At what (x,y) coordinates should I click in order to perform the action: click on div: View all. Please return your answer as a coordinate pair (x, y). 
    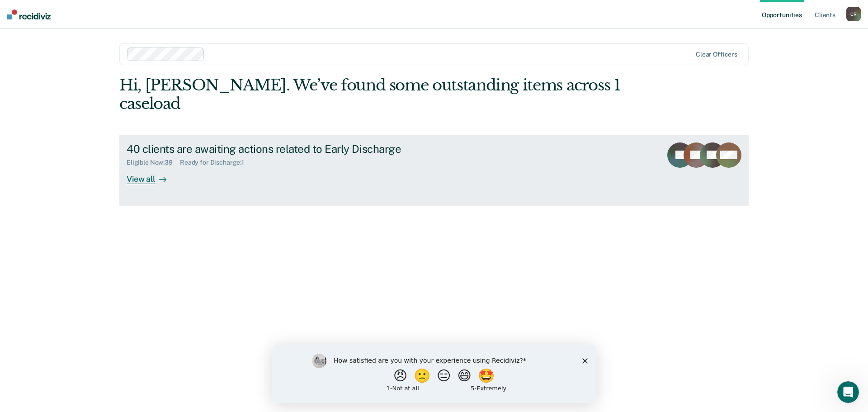
    Looking at the image, I should click on (152, 175).